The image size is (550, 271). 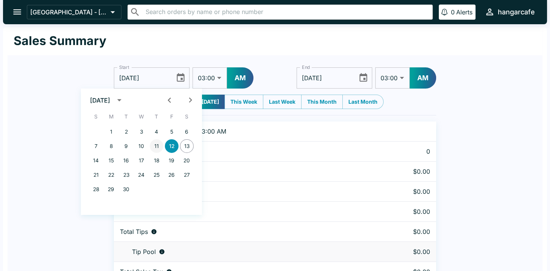 What do you see at coordinates (17, 12) in the screenshot?
I see `button: open drawer` at bounding box center [17, 12].